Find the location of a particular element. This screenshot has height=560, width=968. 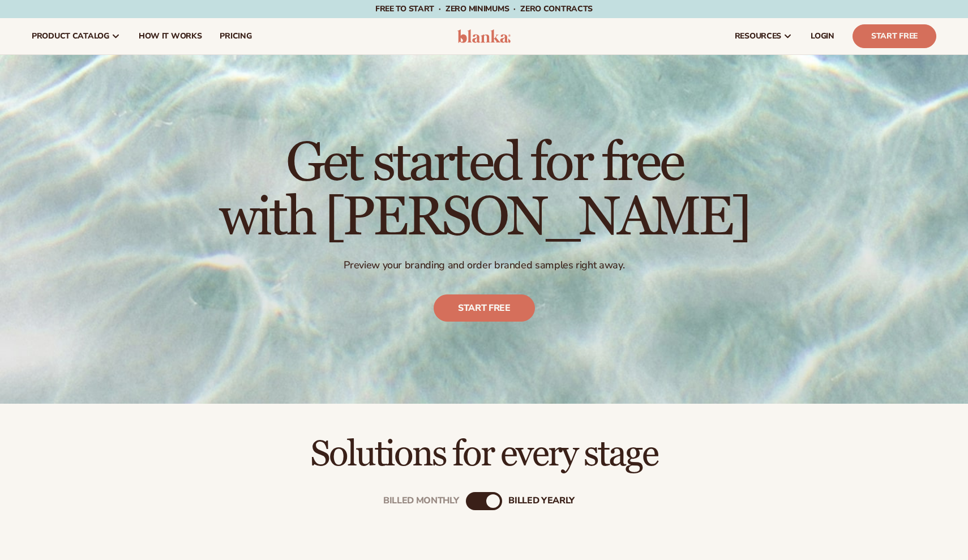

span: LOGIN is located at coordinates (823, 36).